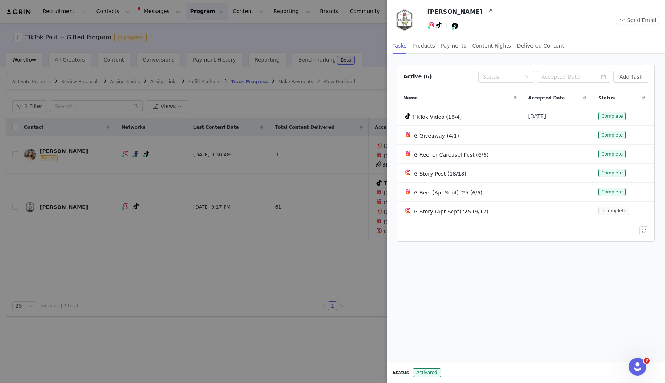 The height and width of the screenshot is (383, 665). Describe the element at coordinates (427, 372) in the screenshot. I see `span: Activated` at that location.